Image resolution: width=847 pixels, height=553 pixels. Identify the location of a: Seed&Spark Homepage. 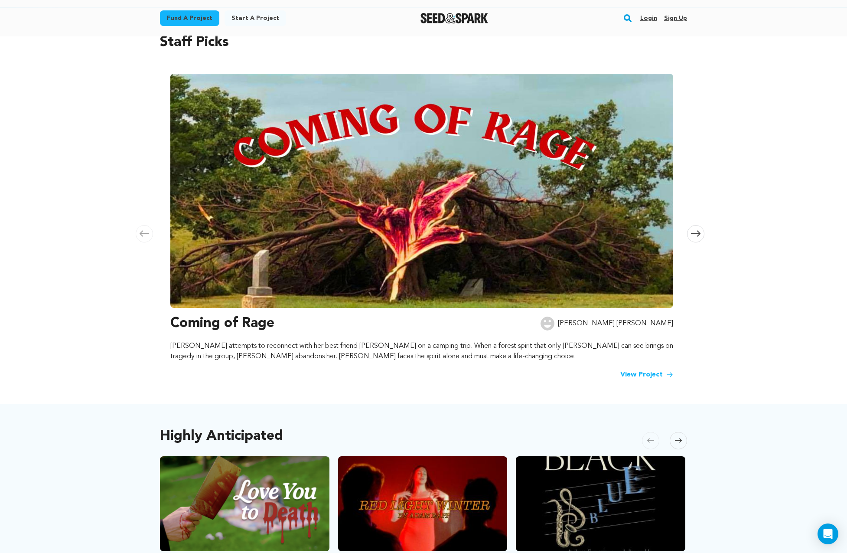
(454, 18).